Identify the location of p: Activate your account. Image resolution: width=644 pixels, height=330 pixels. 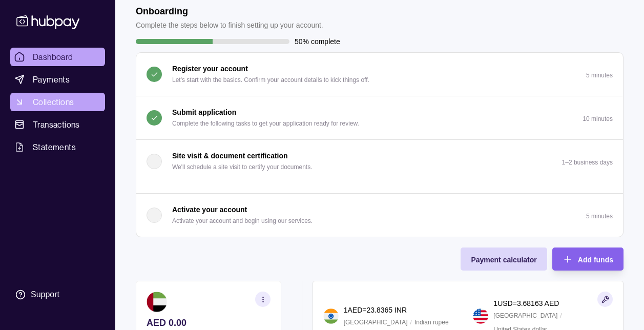
(210, 210).